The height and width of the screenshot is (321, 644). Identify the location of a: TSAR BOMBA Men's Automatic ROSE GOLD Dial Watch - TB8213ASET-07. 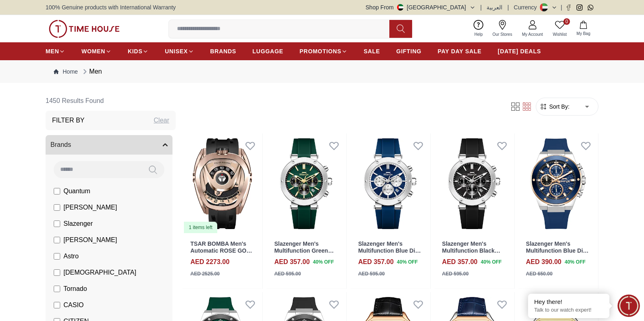
(222, 254).